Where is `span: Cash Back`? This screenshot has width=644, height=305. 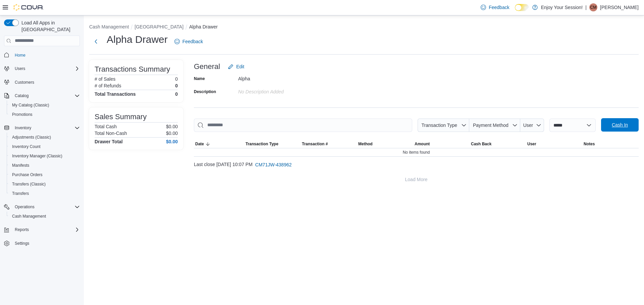
span: Cash Back is located at coordinates (481, 144).